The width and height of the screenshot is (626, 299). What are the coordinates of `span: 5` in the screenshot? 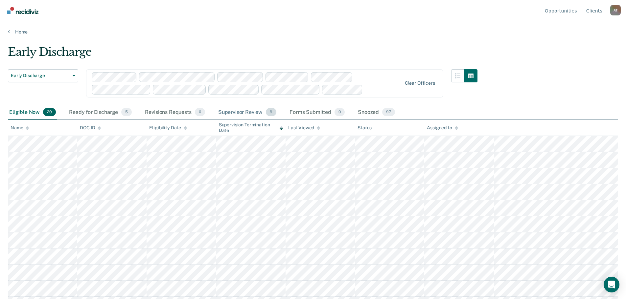 It's located at (126, 112).